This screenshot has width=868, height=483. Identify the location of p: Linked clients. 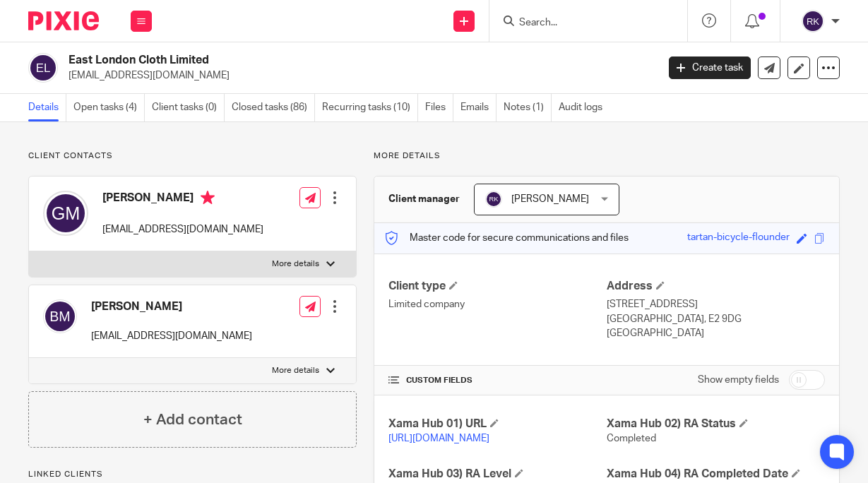
(192, 474).